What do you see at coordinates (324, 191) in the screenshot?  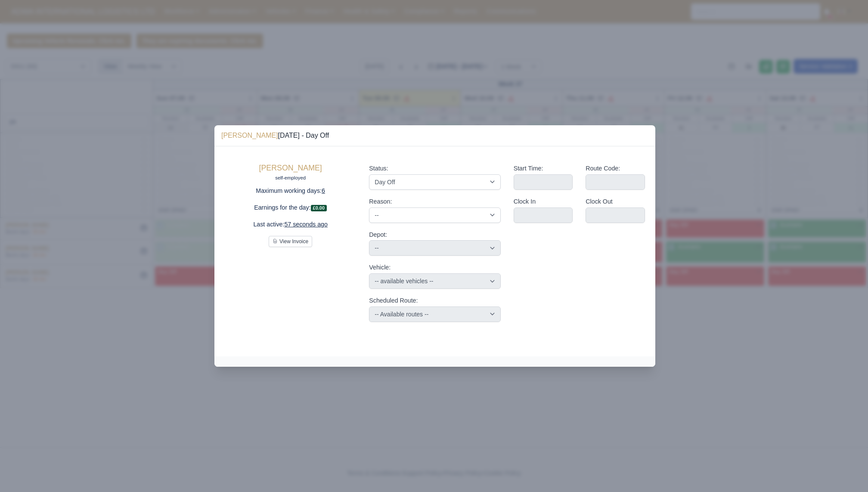 I see `u: 6` at bounding box center [324, 191].